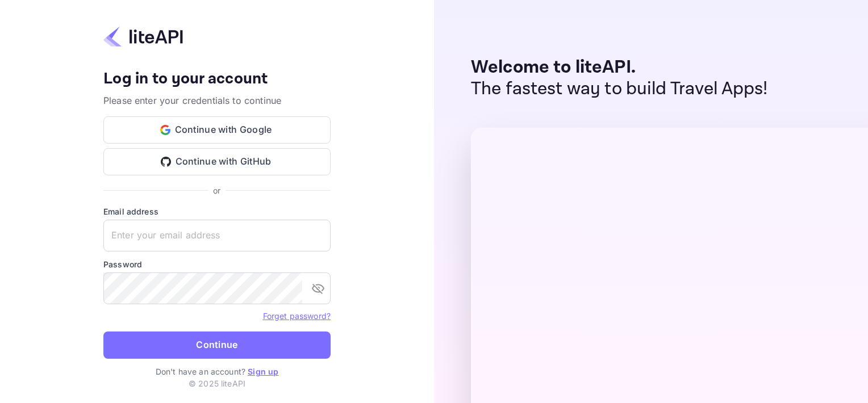  I want to click on p: or, so click(216, 191).